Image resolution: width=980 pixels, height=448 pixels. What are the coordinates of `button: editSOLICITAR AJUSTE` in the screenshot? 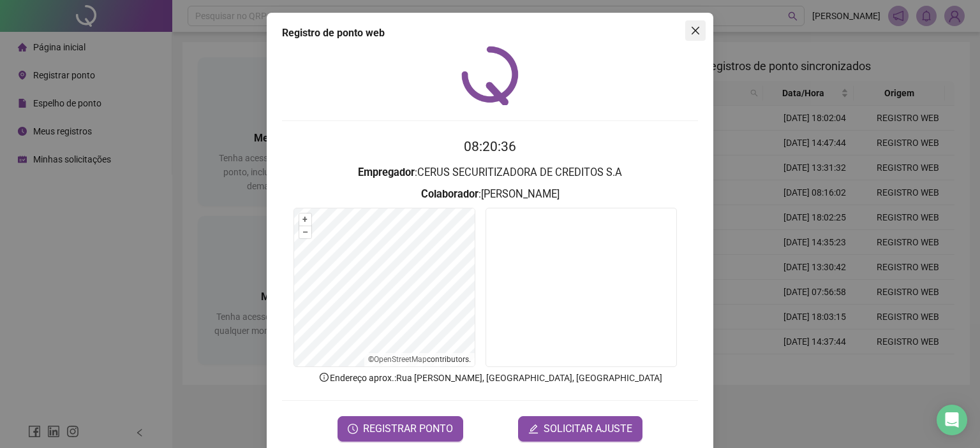 It's located at (580, 429).